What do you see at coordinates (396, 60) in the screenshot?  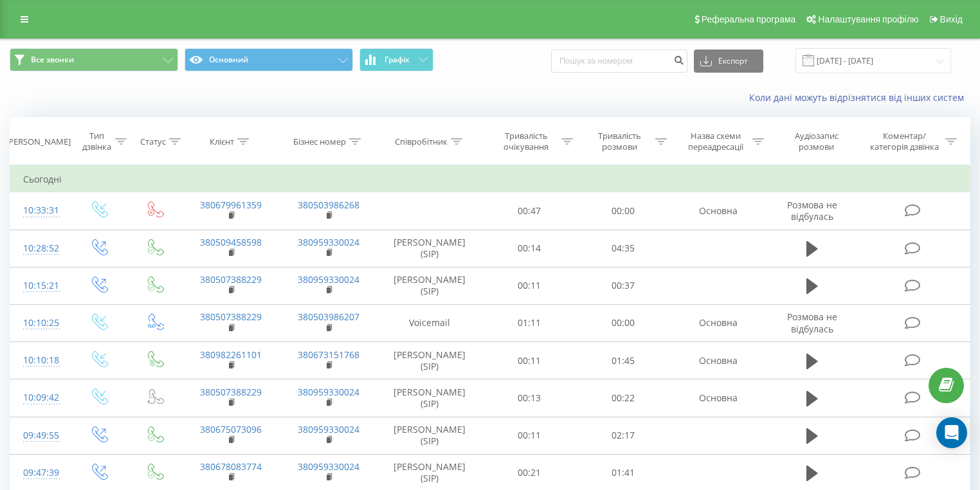 I see `span: Графік` at bounding box center [396, 60].